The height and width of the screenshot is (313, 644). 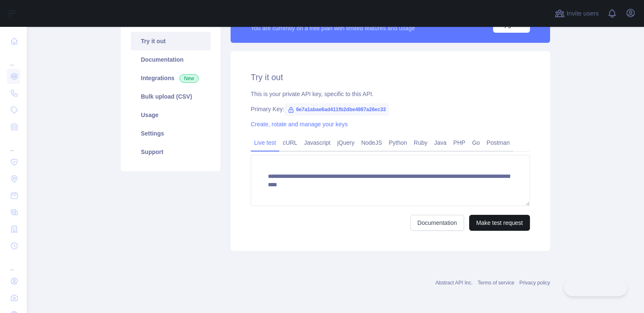 I want to click on a: Terms of service, so click(x=495, y=282).